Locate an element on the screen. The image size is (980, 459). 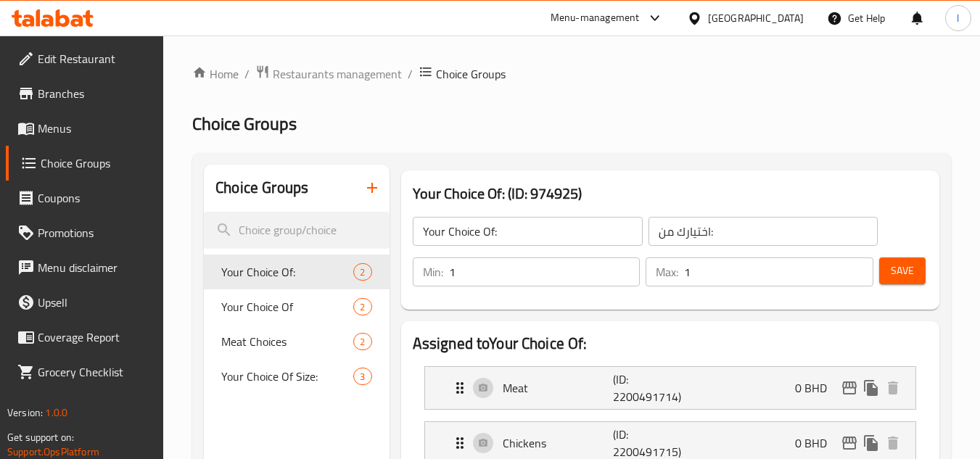
span: Grocery Checklist is located at coordinates (95, 372).